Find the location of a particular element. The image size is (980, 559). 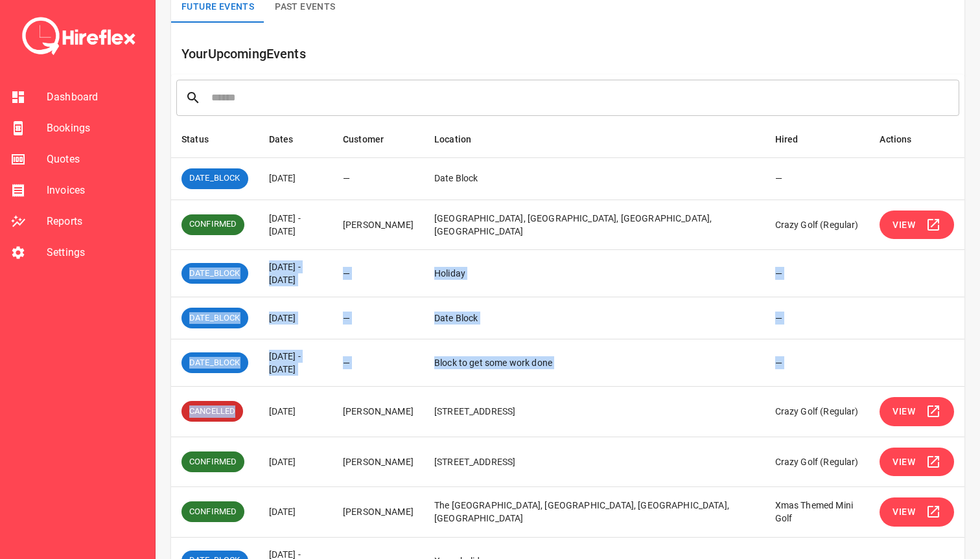

th: Customer is located at coordinates (378, 139).